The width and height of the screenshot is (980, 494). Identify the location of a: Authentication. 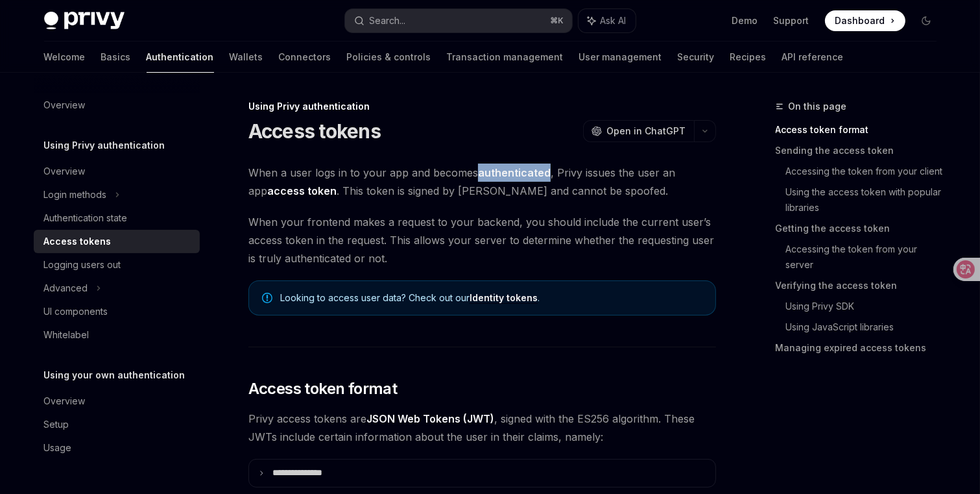
(180, 57).